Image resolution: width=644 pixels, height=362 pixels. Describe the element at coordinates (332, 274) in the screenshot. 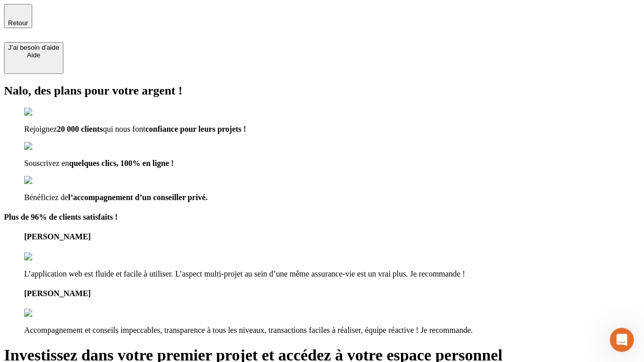

I see `p: L’application web est fluide et facile à utiliser. L’aspect multi-projet au sein d’une même assur...` at that location.